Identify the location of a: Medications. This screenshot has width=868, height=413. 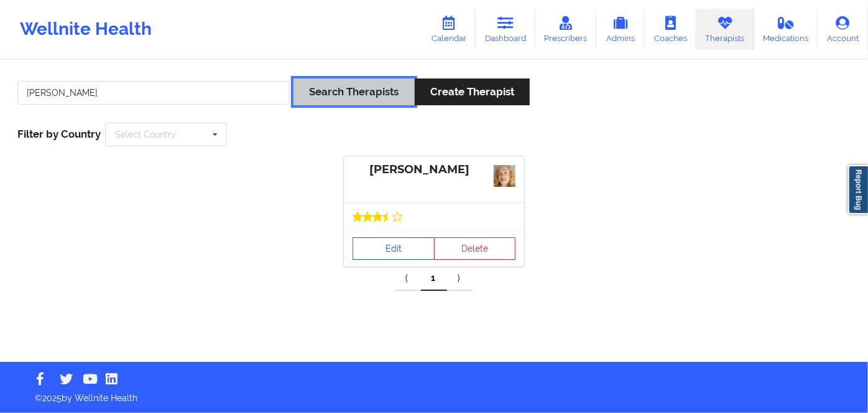
(787, 29).